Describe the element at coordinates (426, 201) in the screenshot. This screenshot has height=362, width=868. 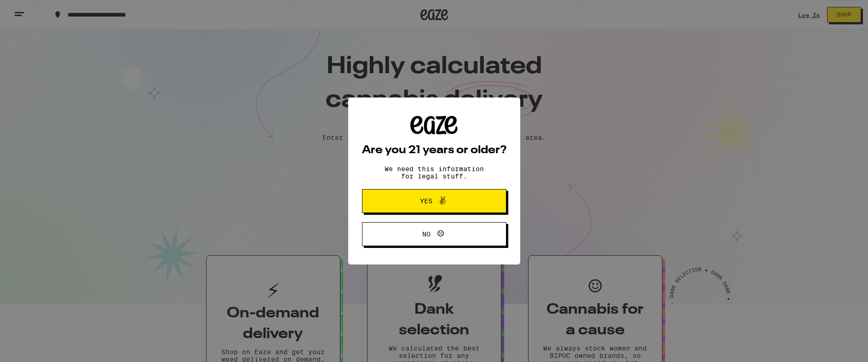
I see `span: Yes` at that location.